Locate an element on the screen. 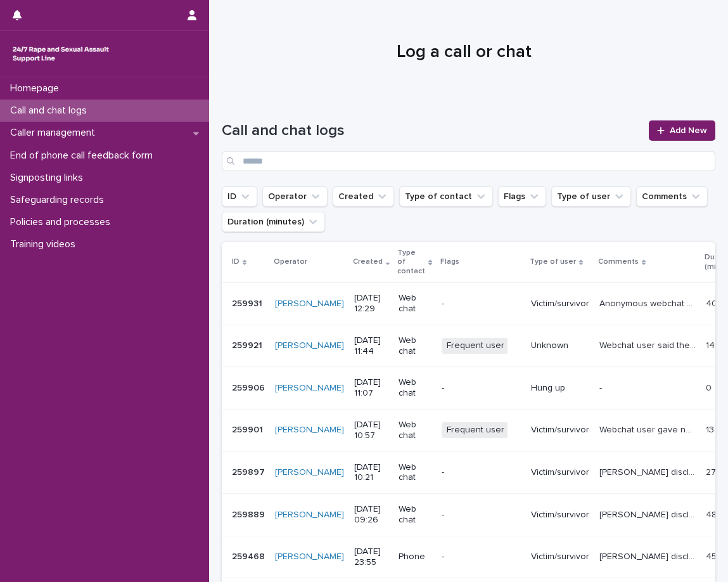 The image size is (728, 582). p: 259468 is located at coordinates (250, 555).